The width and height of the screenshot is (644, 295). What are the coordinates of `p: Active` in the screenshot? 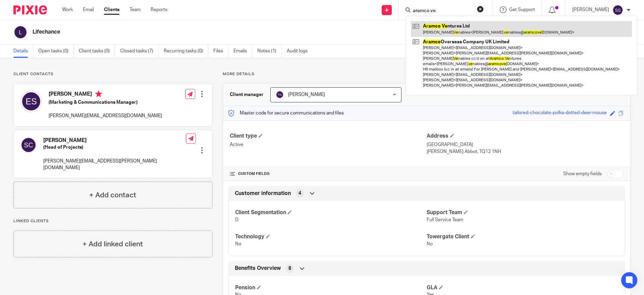 It's located at (328, 145).